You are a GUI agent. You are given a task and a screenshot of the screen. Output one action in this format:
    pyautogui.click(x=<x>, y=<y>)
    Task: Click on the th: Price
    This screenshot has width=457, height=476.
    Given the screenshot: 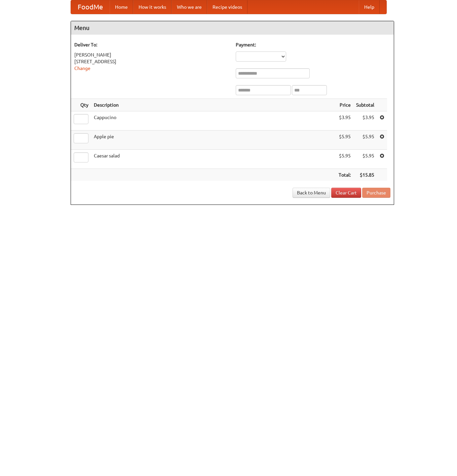 What is the action you would take?
    pyautogui.click(x=345, y=105)
    